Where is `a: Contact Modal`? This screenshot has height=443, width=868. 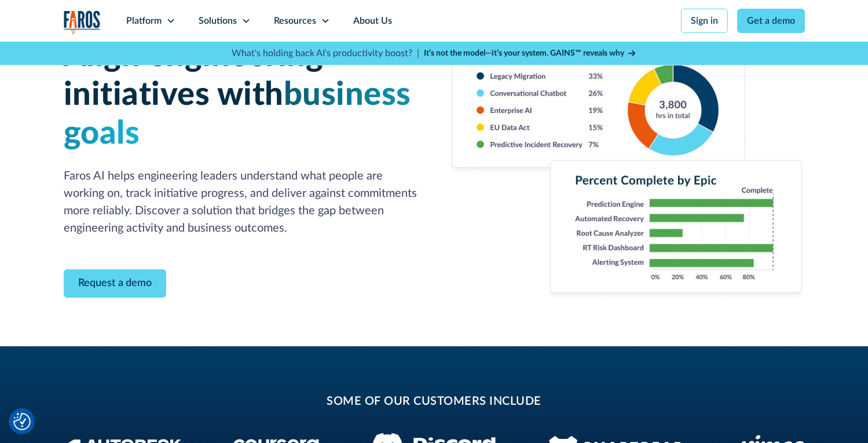
a: Contact Modal is located at coordinates (115, 283).